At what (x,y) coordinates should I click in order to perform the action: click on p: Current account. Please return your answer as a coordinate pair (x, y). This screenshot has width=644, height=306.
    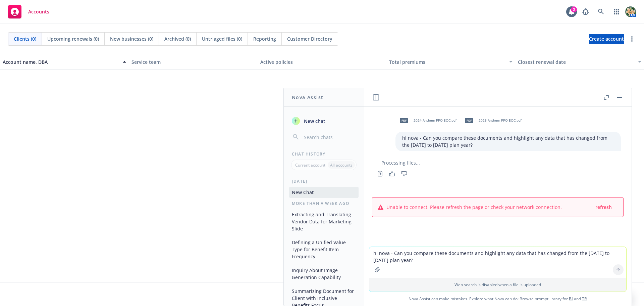
    Looking at the image, I should click on (310, 165).